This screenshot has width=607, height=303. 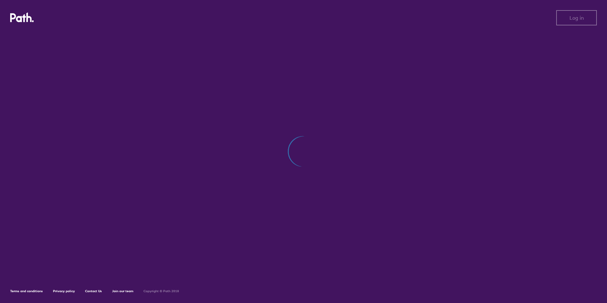 I want to click on a: Join our team, so click(x=122, y=291).